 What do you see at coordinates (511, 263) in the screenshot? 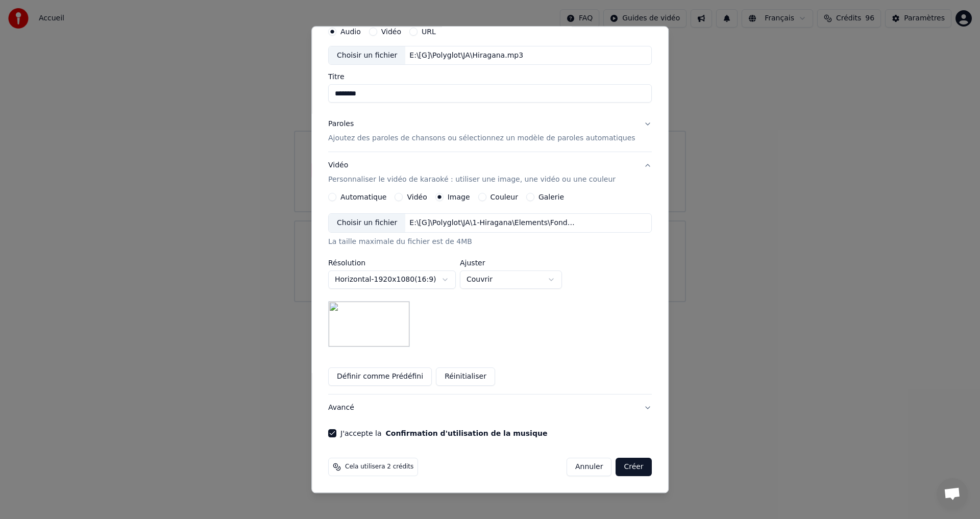
I see `label: Ajuster` at bounding box center [511, 263].